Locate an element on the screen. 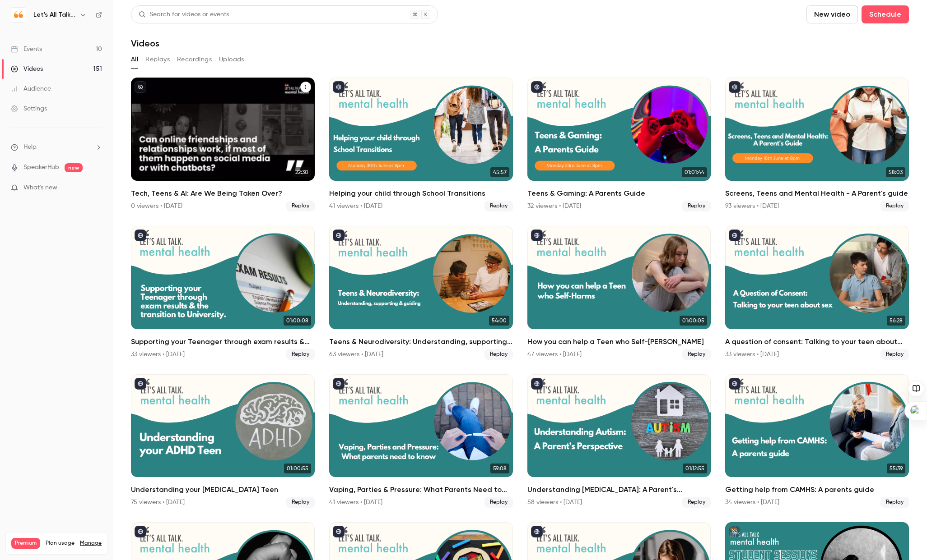  button: All is located at coordinates (135, 59).